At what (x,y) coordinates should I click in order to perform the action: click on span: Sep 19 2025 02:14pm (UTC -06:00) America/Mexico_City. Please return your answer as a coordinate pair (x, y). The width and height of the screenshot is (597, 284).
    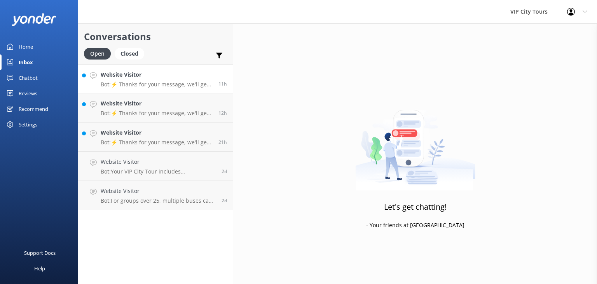
    Looking at the image, I should click on (224, 171).